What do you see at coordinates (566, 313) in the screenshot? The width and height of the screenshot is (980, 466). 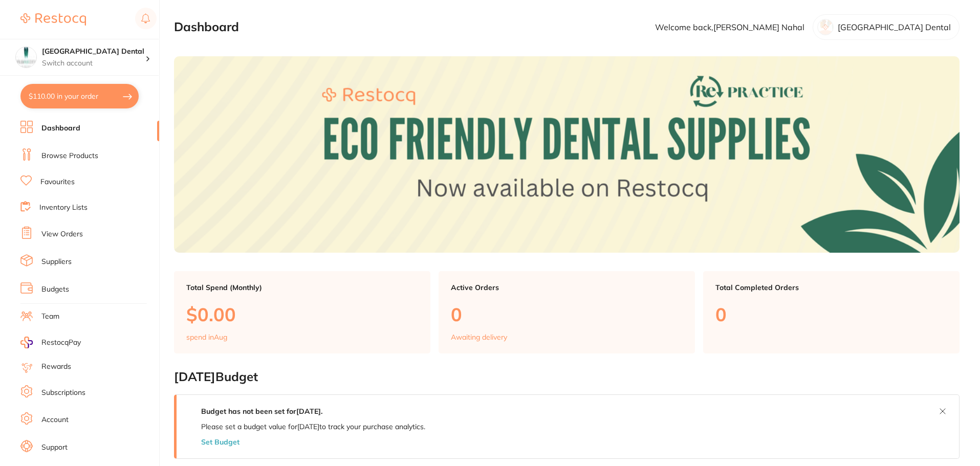 I see `a: Active Orders0Awaiting delivery` at bounding box center [566, 313].